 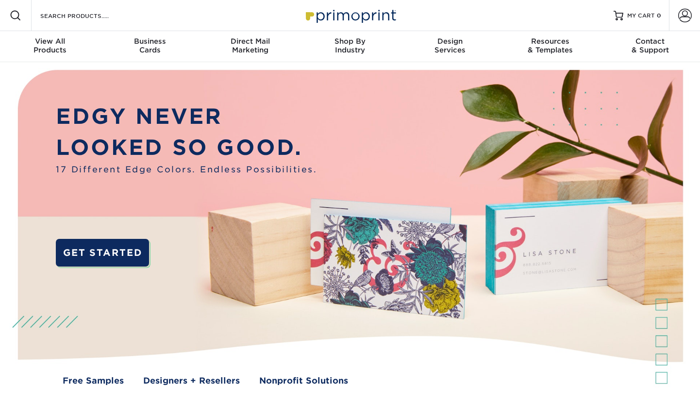 I want to click on span: Design, so click(x=450, y=41).